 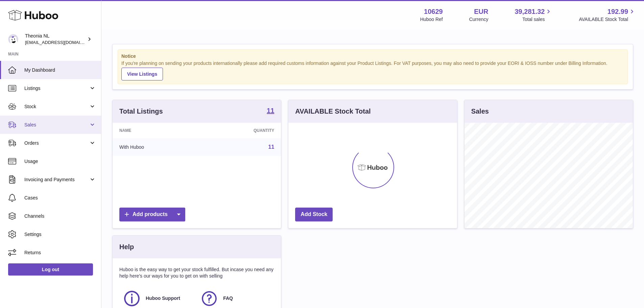 What do you see at coordinates (142, 74) in the screenshot?
I see `a: View Listings` at bounding box center [142, 74].